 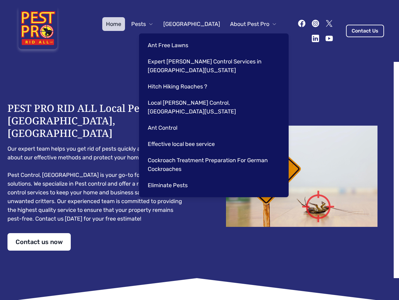 I want to click on a: Ant Control, so click(x=213, y=128).